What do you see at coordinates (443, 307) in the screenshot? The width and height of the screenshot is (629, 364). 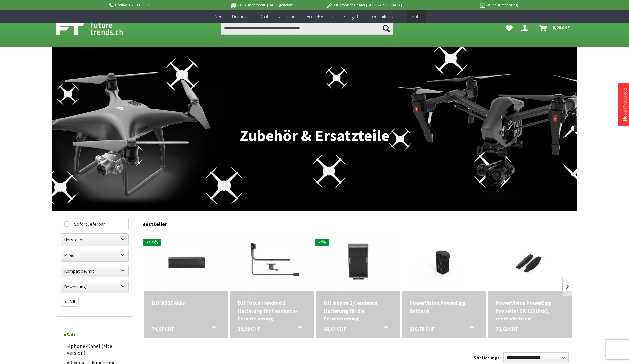 I see `div: PowerVision PowerEgg Batterie` at bounding box center [443, 307].